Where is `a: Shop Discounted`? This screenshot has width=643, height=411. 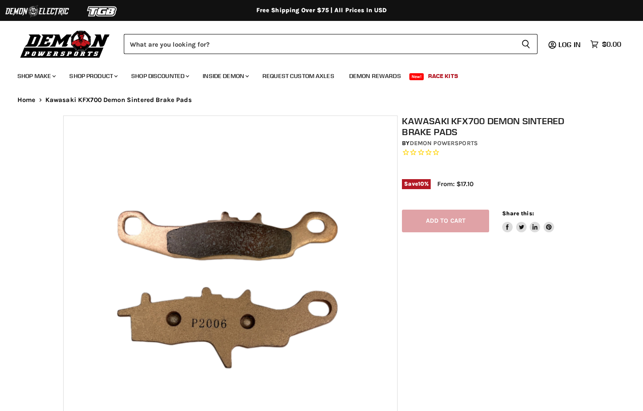 a: Shop Discounted is located at coordinates (160, 76).